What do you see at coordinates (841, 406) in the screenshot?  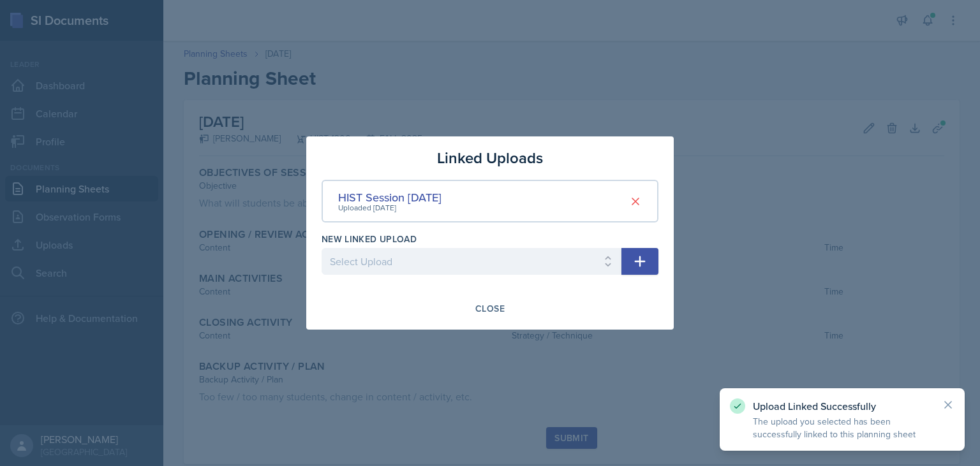 I see `p: Upload Linked Successfully` at bounding box center [841, 406].